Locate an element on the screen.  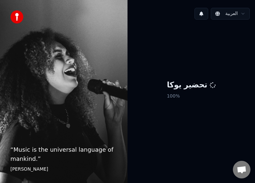
div: دردشة مفتوحة is located at coordinates (242, 169).